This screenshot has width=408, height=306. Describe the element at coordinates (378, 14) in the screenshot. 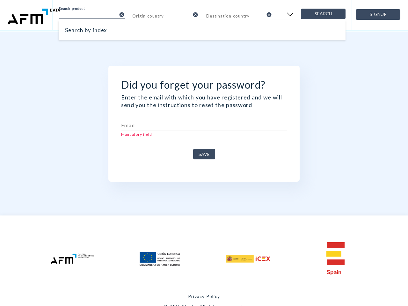

I see `span: Signup` at that location.